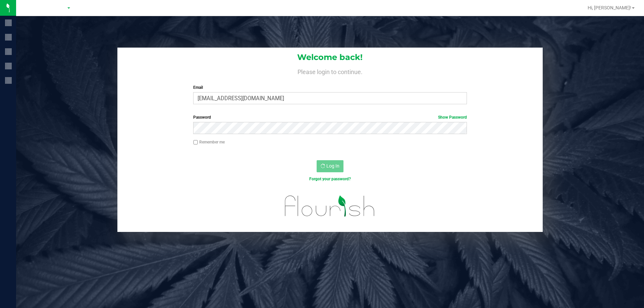 Image resolution: width=644 pixels, height=308 pixels. I want to click on h1: Welcome back!, so click(330, 57).